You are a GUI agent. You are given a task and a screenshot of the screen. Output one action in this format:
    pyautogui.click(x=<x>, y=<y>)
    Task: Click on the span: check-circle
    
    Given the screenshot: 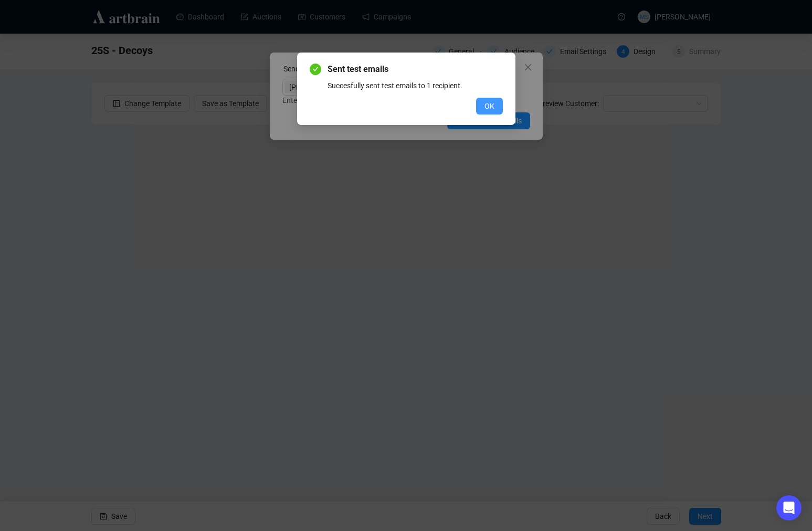 What is the action you would take?
    pyautogui.click(x=316, y=69)
    